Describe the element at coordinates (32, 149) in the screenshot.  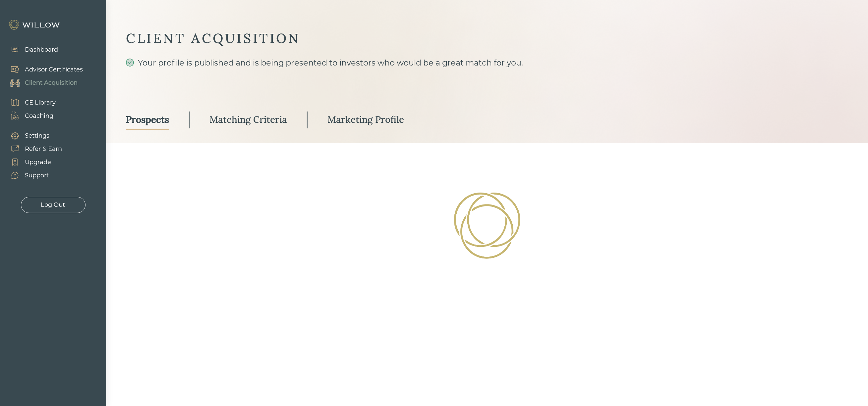
I see `a: Refer & Earn` at that location.